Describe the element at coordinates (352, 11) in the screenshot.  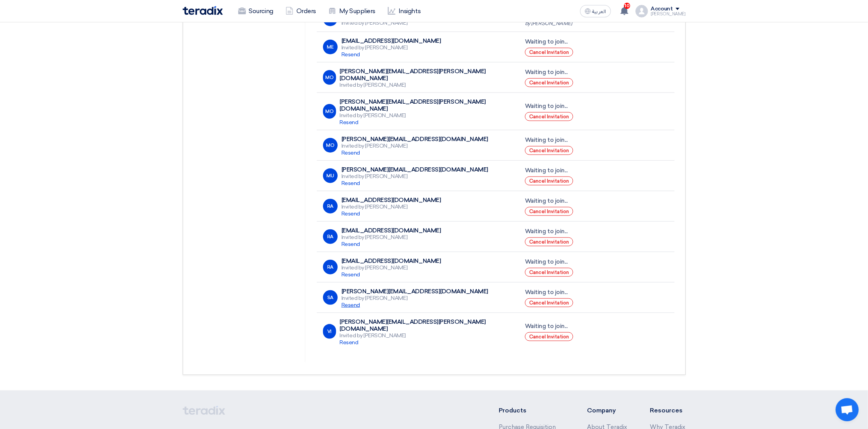
I see `a: My Suppliers` at that location.